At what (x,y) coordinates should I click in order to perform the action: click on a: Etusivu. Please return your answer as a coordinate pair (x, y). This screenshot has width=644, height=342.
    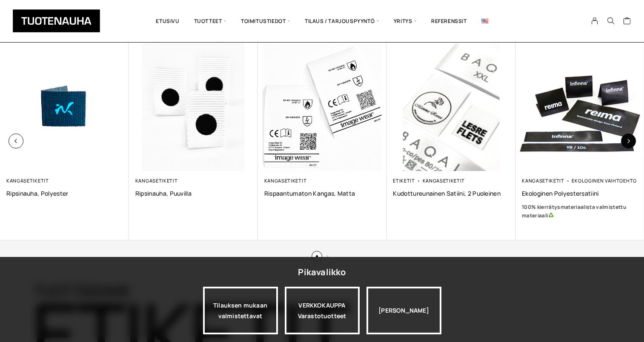
    Looking at the image, I should click on (167, 21).